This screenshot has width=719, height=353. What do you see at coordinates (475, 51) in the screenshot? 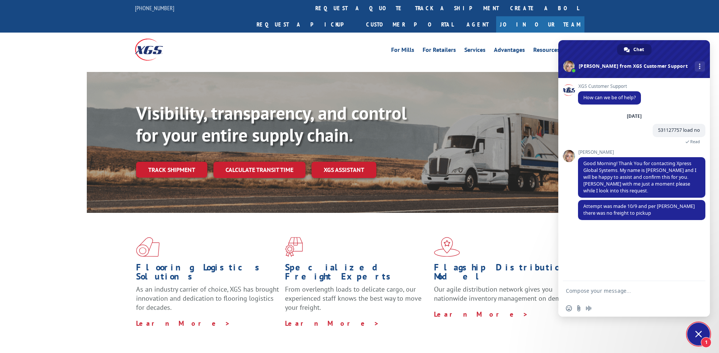
I see `a: Services` at bounding box center [475, 51].